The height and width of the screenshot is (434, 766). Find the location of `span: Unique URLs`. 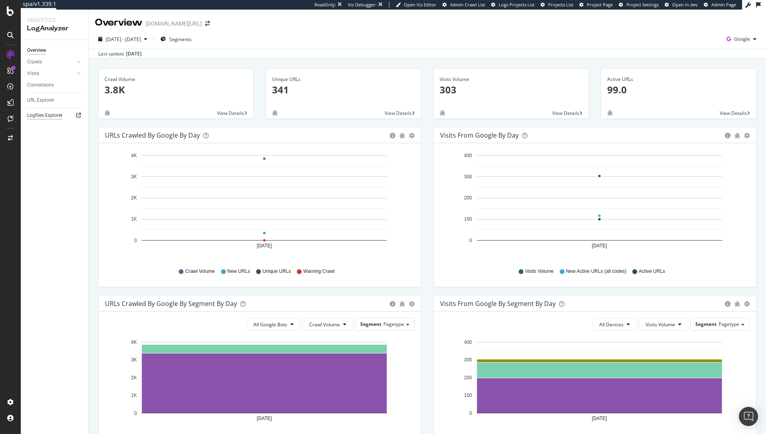

span: Unique URLs is located at coordinates (276, 271).